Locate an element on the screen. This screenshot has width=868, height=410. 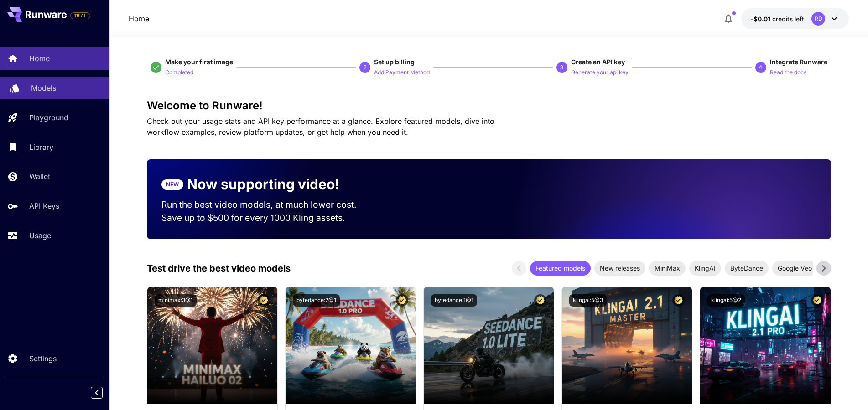
div: RD is located at coordinates (818, 19).